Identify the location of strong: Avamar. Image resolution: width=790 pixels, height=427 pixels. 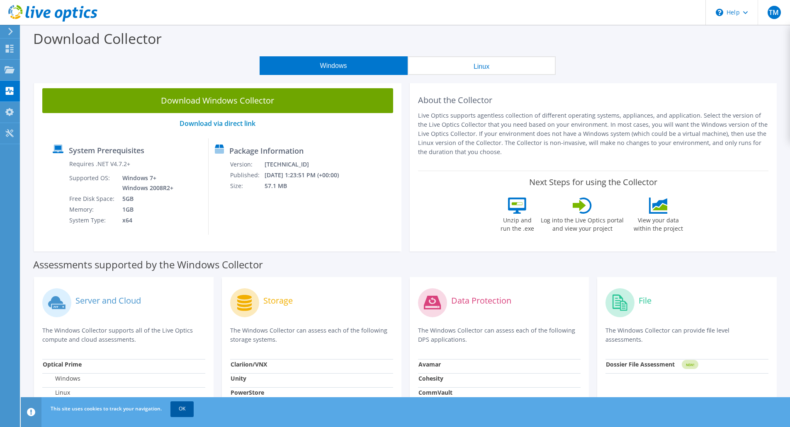
(430, 364).